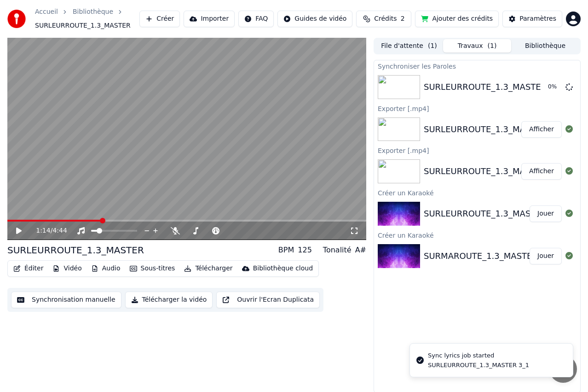  What do you see at coordinates (361, 250) in the screenshot?
I see `div: A#` at bounding box center [361, 250].